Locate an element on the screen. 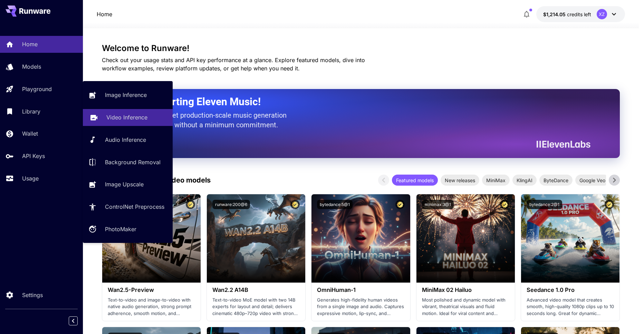  h3: Seedance 1.0 Pro is located at coordinates (570, 290).